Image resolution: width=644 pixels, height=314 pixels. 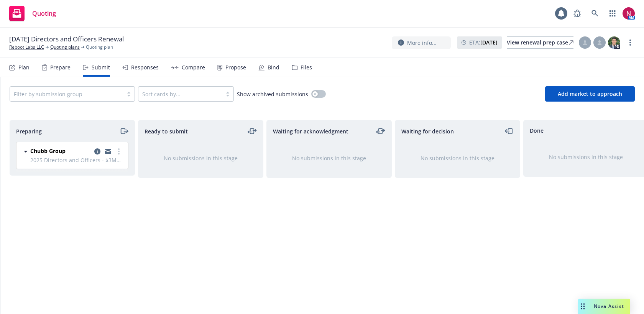 What do you see at coordinates (578, 13) in the screenshot?
I see `a: Report a Bug` at bounding box center [578, 13].